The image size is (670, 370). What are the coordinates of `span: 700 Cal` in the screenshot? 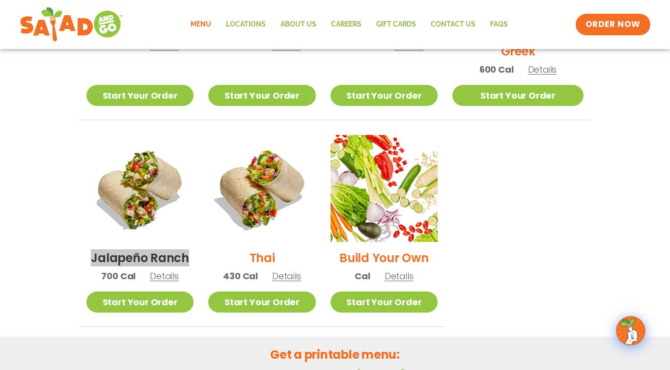 It's located at (118, 276).